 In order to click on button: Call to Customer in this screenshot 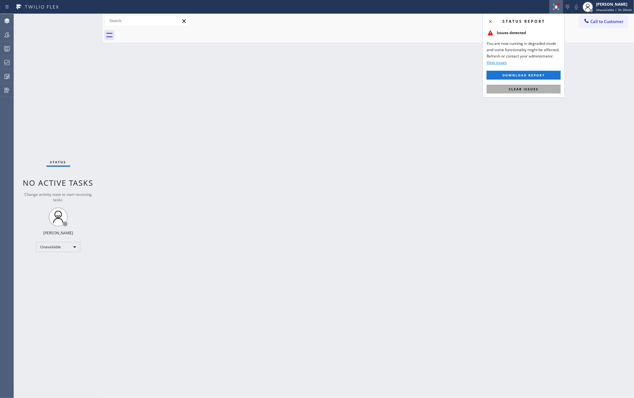, I will do `click(603, 21)`.